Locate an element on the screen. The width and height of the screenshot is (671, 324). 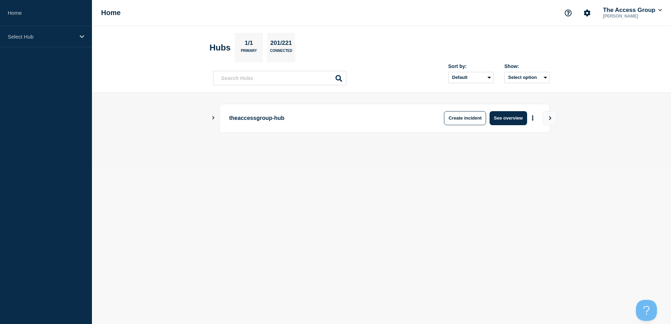
p: theaccessgroup-hub is located at coordinates (326, 118).